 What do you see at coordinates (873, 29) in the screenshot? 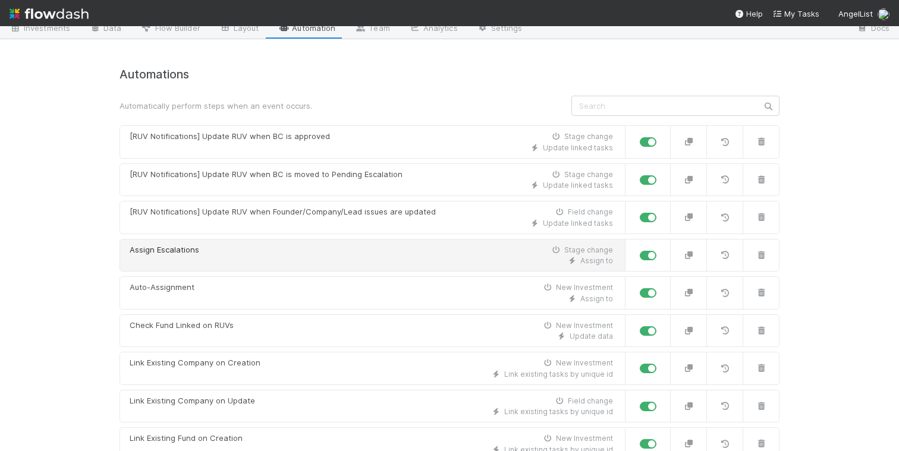
I see `a: Docs` at bounding box center [873, 29].